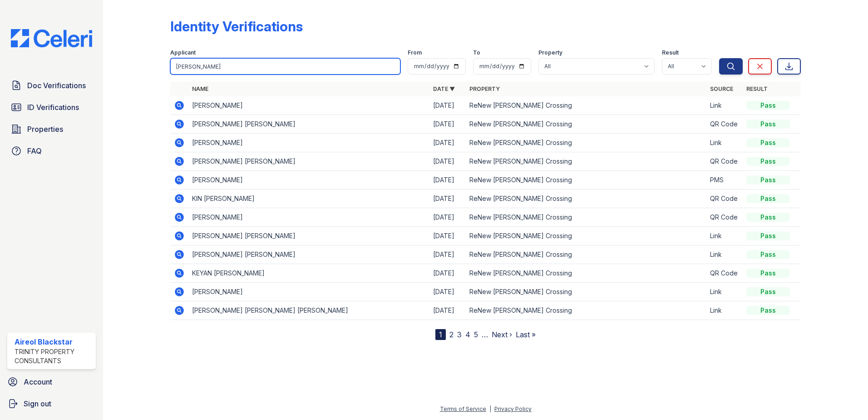 This screenshot has width=868, height=420. I want to click on label: Result, so click(670, 53).